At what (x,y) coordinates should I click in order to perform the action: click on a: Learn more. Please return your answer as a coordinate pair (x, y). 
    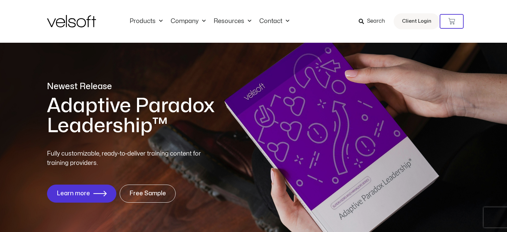
    Looking at the image, I should click on (82, 193).